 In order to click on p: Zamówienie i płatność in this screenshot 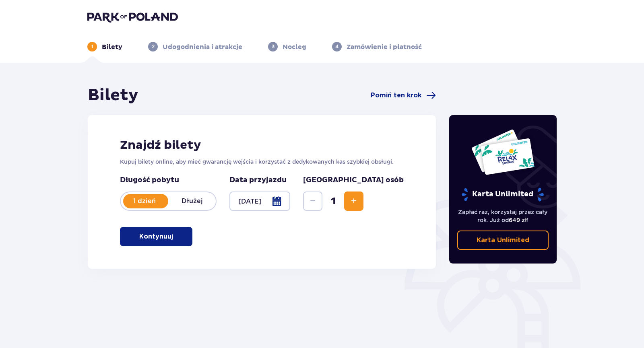, I will do `click(384, 47)`.